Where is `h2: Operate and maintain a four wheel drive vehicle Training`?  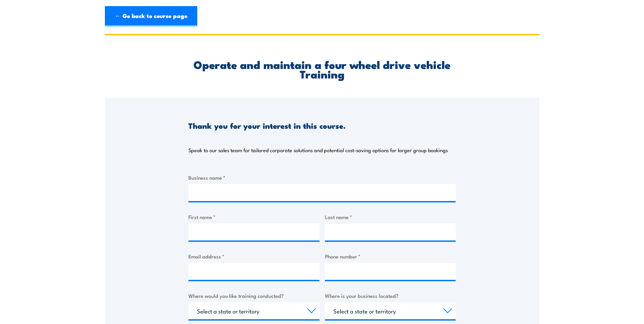 h2: Operate and maintain a four wheel drive vehicle Training is located at coordinates (322, 69).